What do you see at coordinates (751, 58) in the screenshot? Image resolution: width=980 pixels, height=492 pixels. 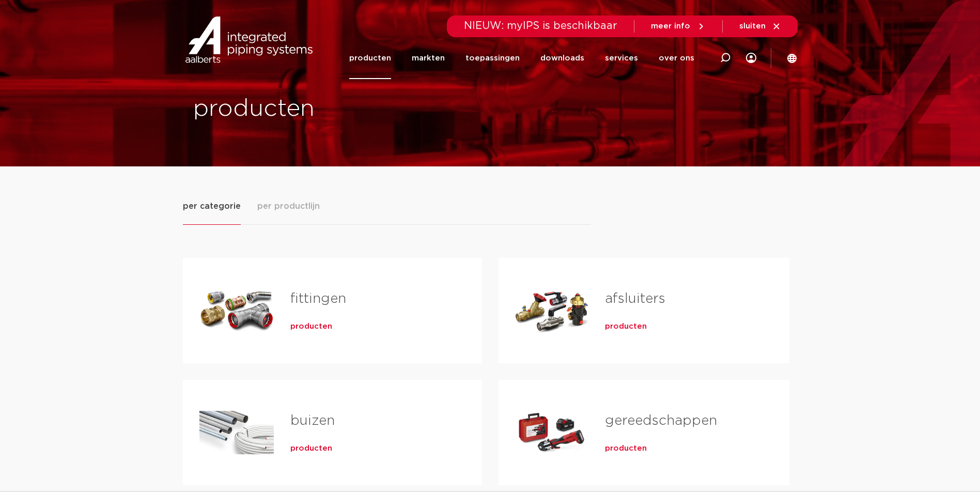 I see `div: my IPS` at bounding box center [751, 58].